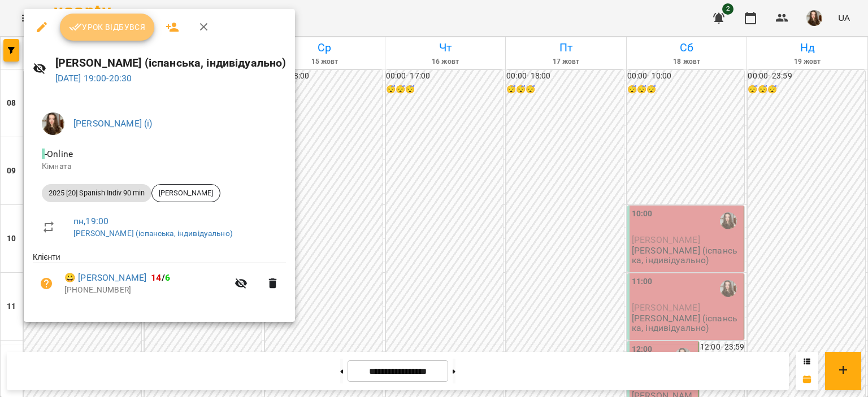  I want to click on span: - Online, so click(58, 154).